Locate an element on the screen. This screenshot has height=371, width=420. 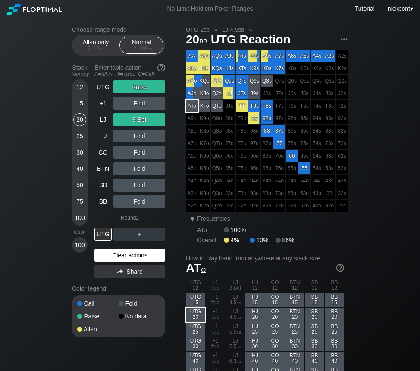
div: QTs is located at coordinates (242, 81).